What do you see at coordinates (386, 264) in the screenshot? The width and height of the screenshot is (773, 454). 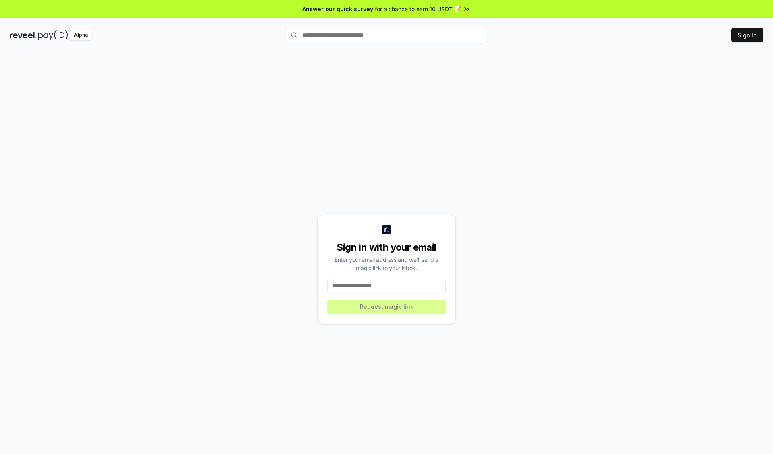 I see `div: Enter your email address and we’ll send a magic link to your inbox.` at bounding box center [386, 264].